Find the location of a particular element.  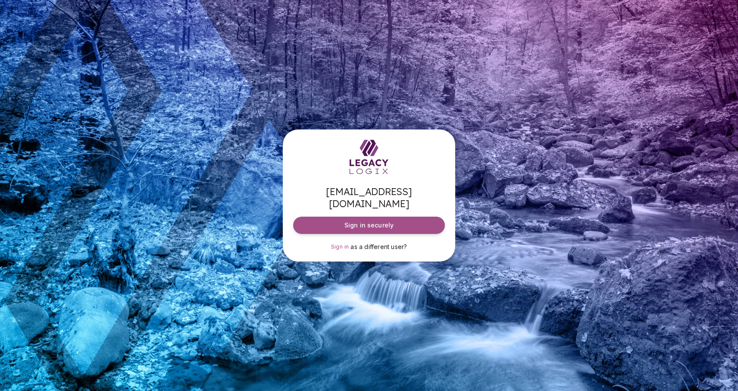

span: Sign in securely is located at coordinates (369, 225).